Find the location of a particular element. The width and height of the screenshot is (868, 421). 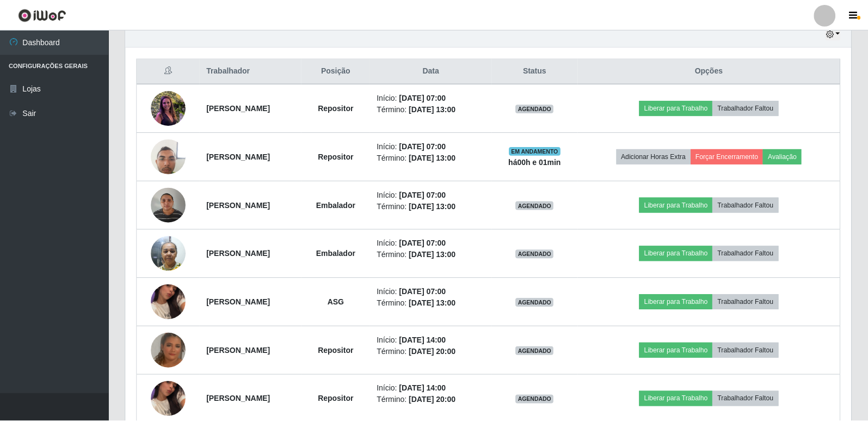

button: Adicionar Horas Extra is located at coordinates (655, 157).